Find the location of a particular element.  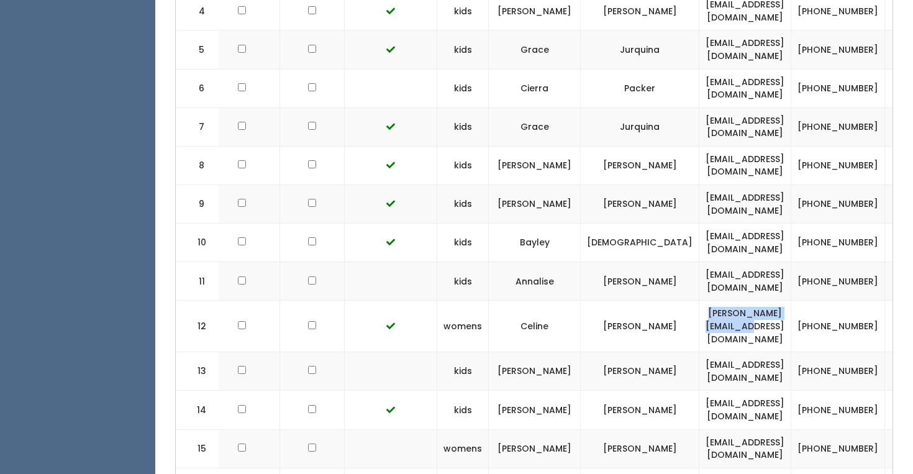

td: Packer is located at coordinates (639, 88).